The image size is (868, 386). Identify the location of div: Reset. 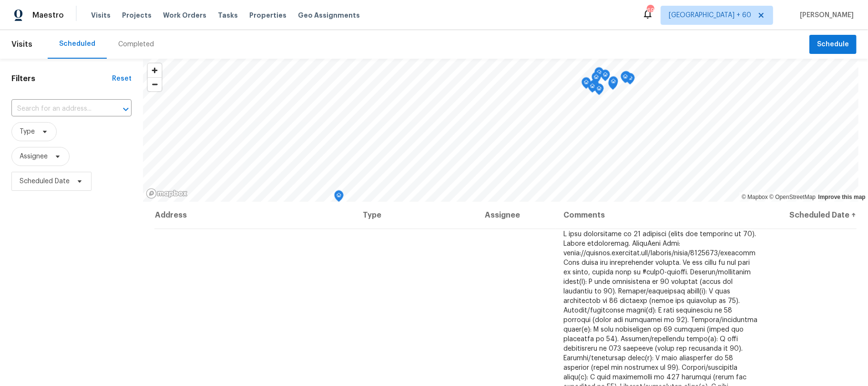
(122, 79).